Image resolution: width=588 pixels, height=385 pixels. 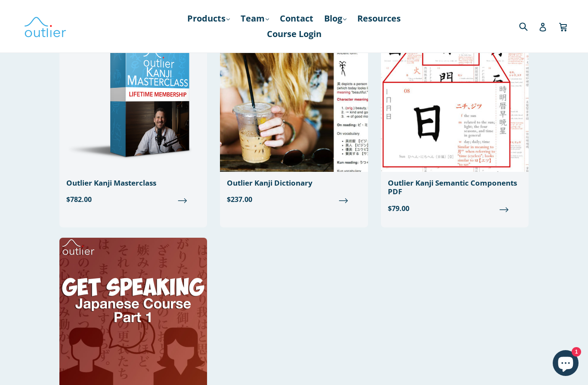 What do you see at coordinates (209, 19) in the screenshot?
I see `a: Products` at bounding box center [209, 19].